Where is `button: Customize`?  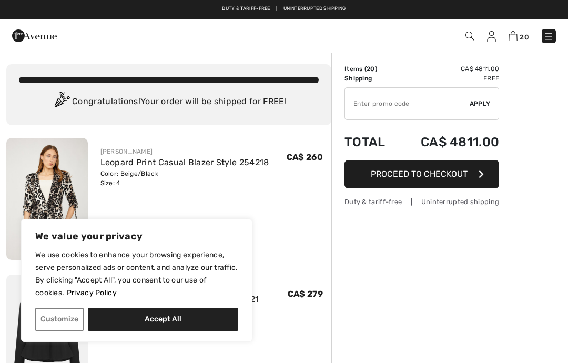 button: Customize is located at coordinates (59, 319).